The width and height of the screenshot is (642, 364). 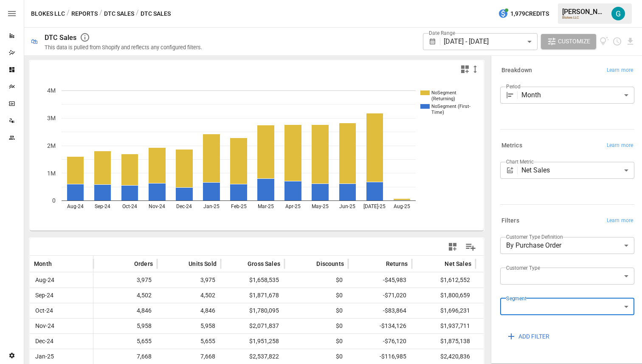 I want to click on span: Discounts, so click(x=330, y=264).